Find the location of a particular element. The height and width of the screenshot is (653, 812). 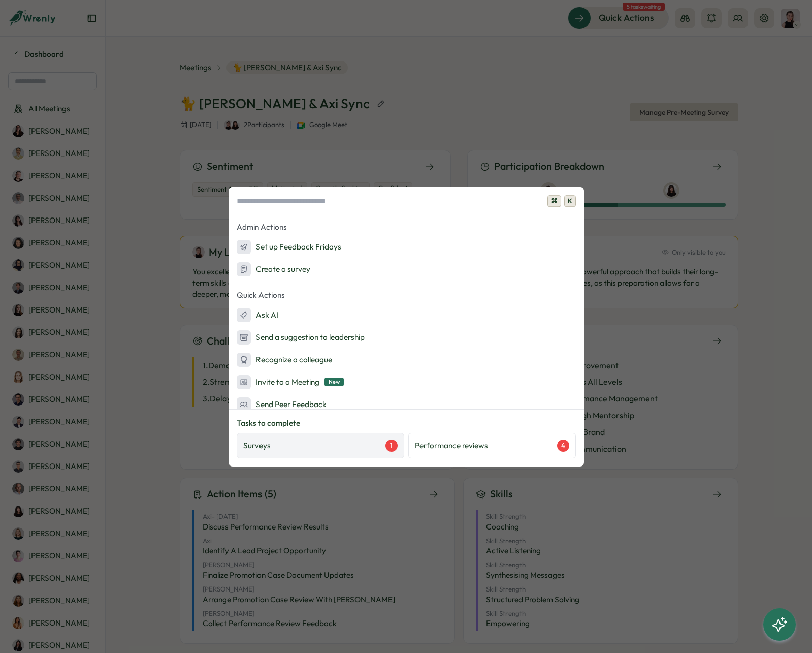

button: Recognize a colleague is located at coordinates (406, 359).